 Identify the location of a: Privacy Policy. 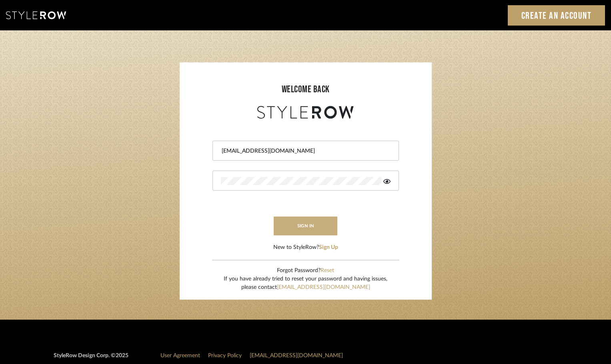
(225, 356).